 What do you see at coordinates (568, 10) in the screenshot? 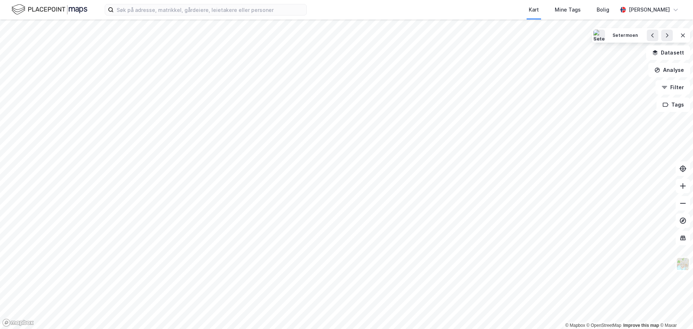
I see `div: Mine Tags` at bounding box center [568, 10].